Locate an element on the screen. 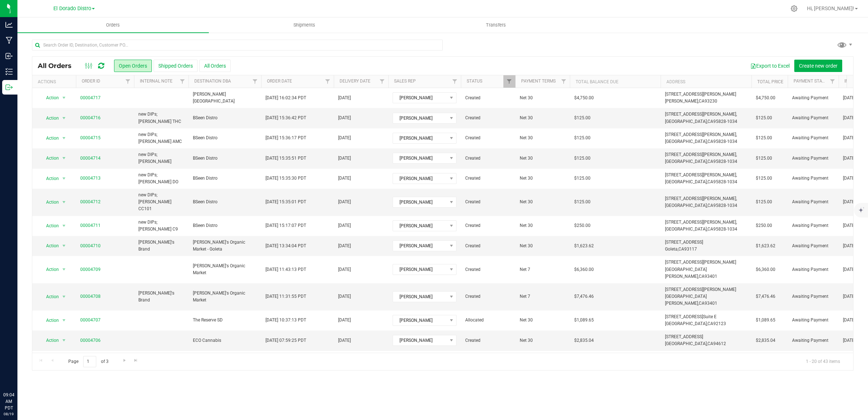 Image resolution: width=868 pixels, height=420 pixels. a: Delivery Date is located at coordinates (355, 81).